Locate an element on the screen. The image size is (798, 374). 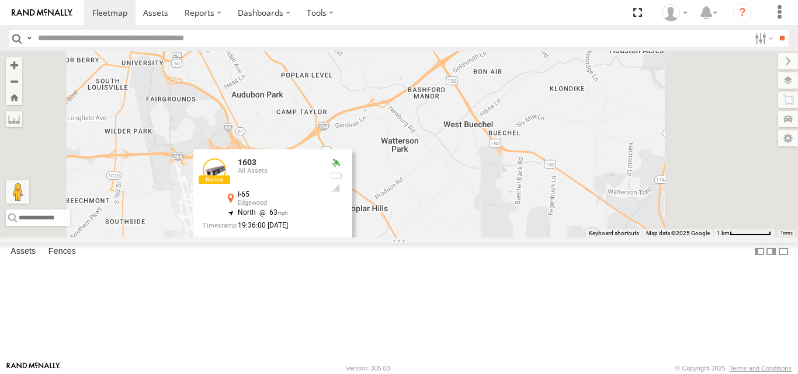
label: Dock Summary Table to the Right is located at coordinates (771, 252).